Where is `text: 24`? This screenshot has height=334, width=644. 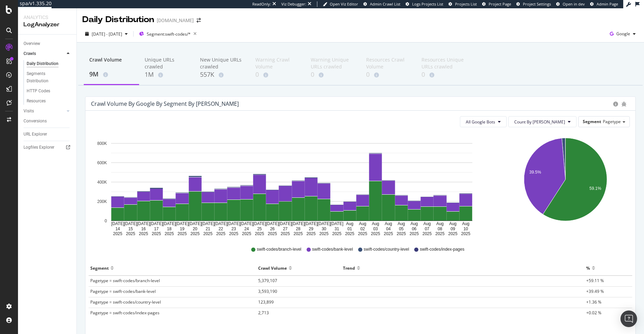
text: 24 is located at coordinates (246, 229).